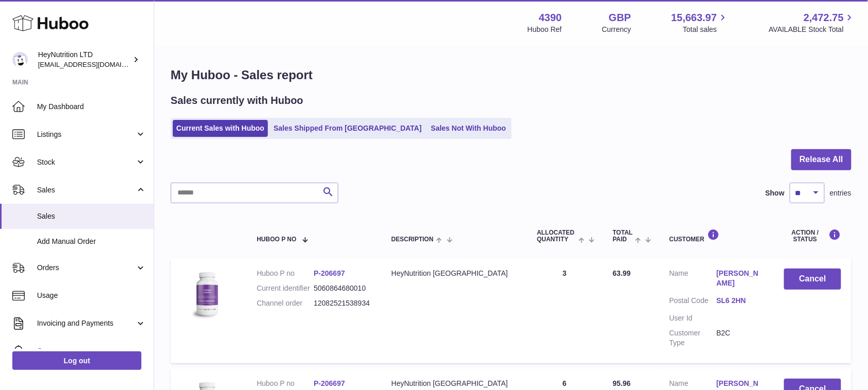 Image resolution: width=868 pixels, height=390 pixels. Describe the element at coordinates (622, 383) in the screenshot. I see `span: 95.96` at that location.